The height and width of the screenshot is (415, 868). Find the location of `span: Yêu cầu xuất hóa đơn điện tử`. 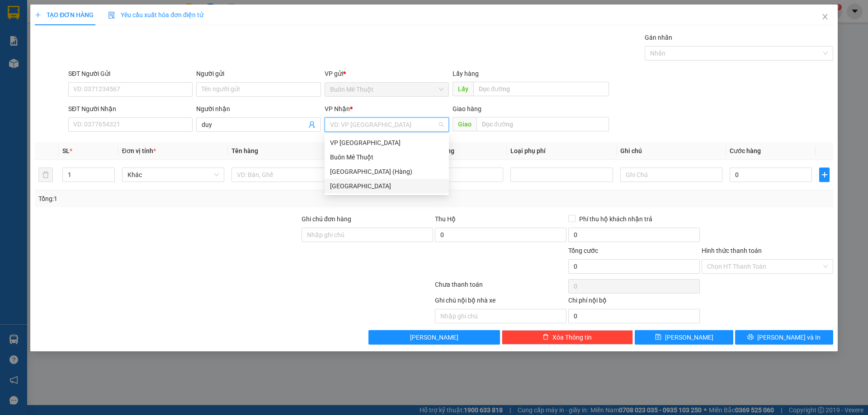

span: Yêu cầu xuất hóa đơn điện tử is located at coordinates (156, 15).